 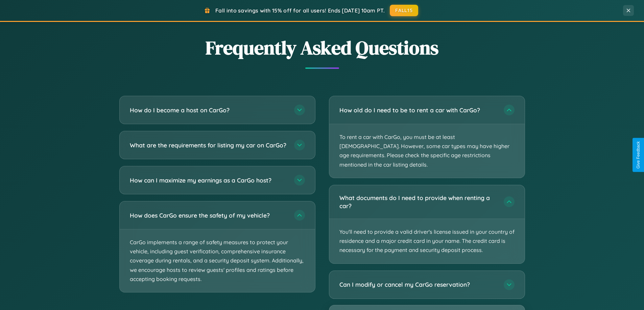 What do you see at coordinates (427, 241) in the screenshot?
I see `p: You'll need to provide a valid driver's license issued in your country of residence and a major c...` at bounding box center [427, 241].